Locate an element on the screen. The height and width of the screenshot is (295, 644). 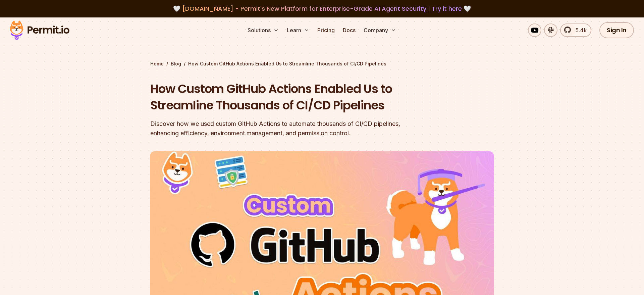
h1: How Custom GitHub Actions Enabled Us to Streamline Thousands of CI/CD Pipelines is located at coordinates (279, 97).